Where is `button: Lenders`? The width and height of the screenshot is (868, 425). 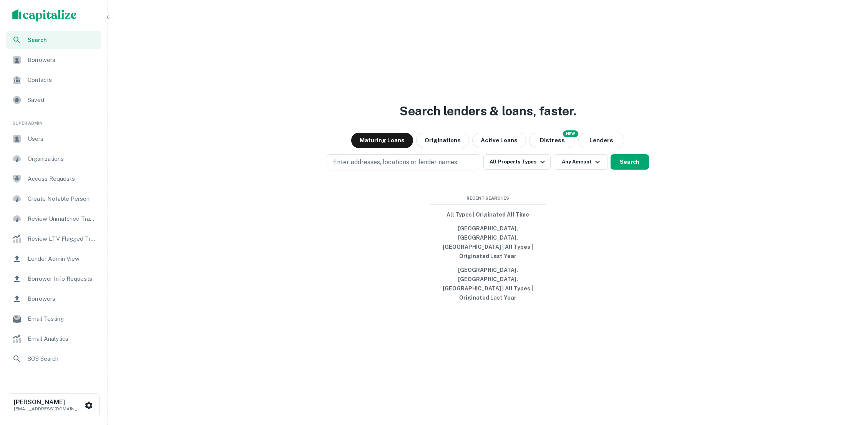 button: Lenders is located at coordinates (601, 141).